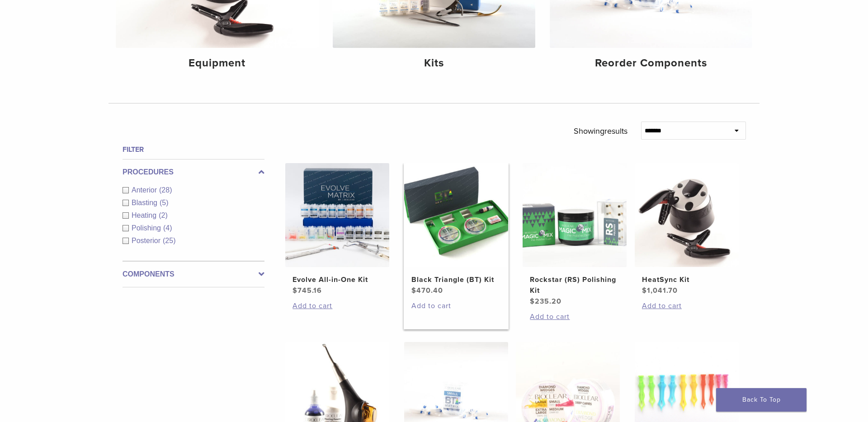 This screenshot has width=868, height=422. What do you see at coordinates (427, 291) in the screenshot?
I see `bdi: 470.40` at bounding box center [427, 291].